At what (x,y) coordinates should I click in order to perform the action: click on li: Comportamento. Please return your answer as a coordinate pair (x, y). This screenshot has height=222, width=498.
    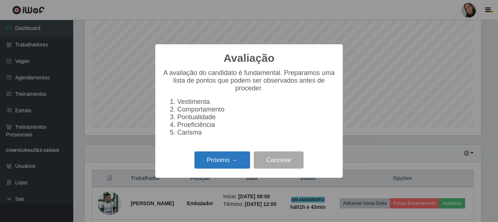
    Looking at the image, I should click on (256, 109).